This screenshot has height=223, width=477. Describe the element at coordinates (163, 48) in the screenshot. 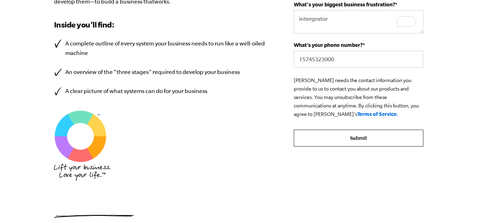

I see `li: A complete outline of every system your business needs to run like a well-oiled machine` at that location.